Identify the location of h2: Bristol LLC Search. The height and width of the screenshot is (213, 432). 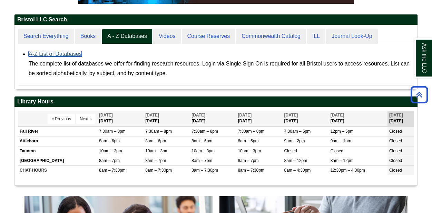
(216, 20).